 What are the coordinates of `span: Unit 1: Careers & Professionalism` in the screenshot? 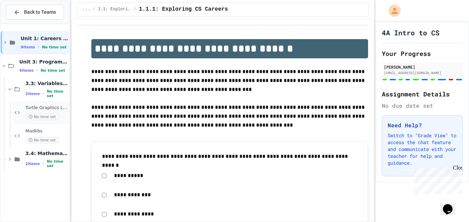 It's located at (44, 38).